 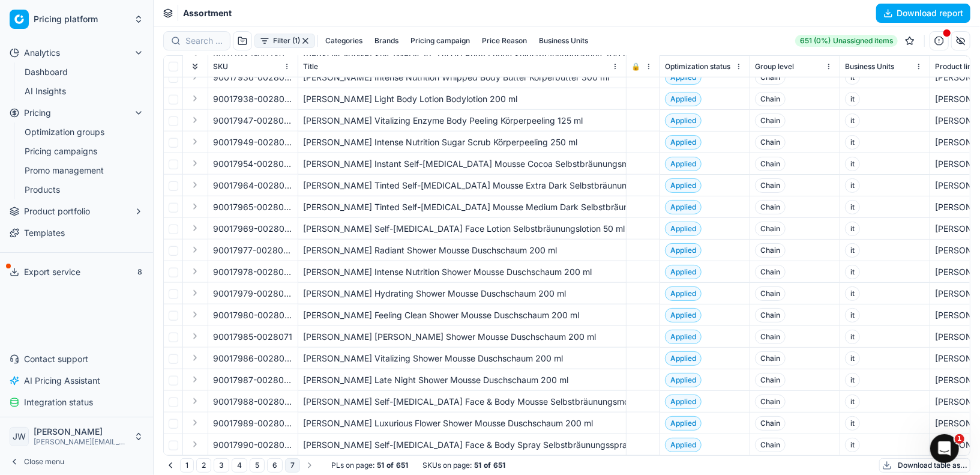 What do you see at coordinates (564, 41) in the screenshot?
I see `button: Business Units` at bounding box center [564, 41].